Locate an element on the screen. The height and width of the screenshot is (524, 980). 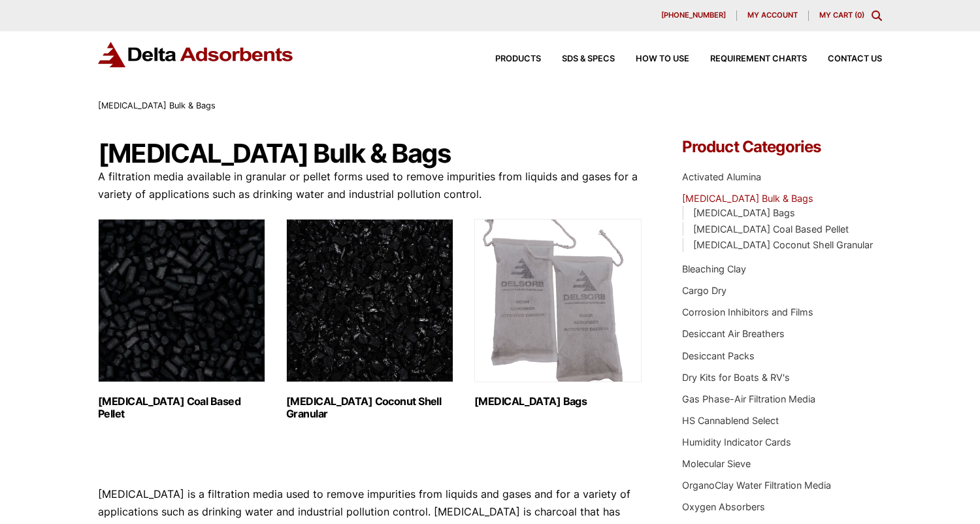
a: Visit product category Activated Carbon Coal Based Pellet is located at coordinates (181, 320).